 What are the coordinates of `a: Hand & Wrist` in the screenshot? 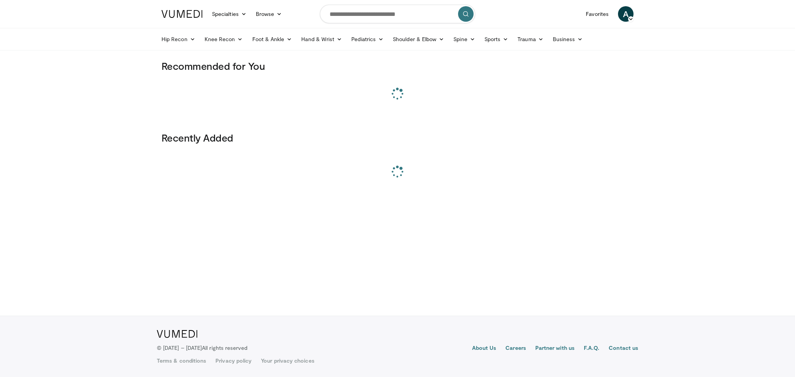 It's located at (321, 39).